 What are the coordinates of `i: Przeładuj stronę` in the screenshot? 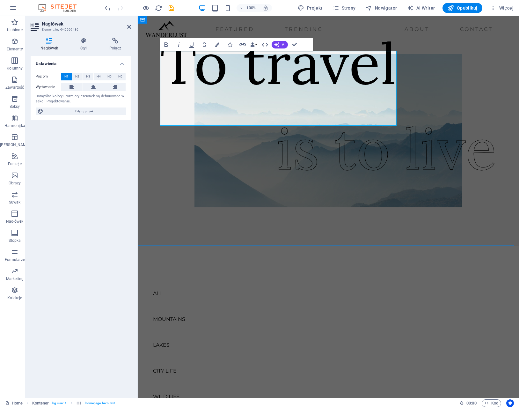 It's located at (159, 8).